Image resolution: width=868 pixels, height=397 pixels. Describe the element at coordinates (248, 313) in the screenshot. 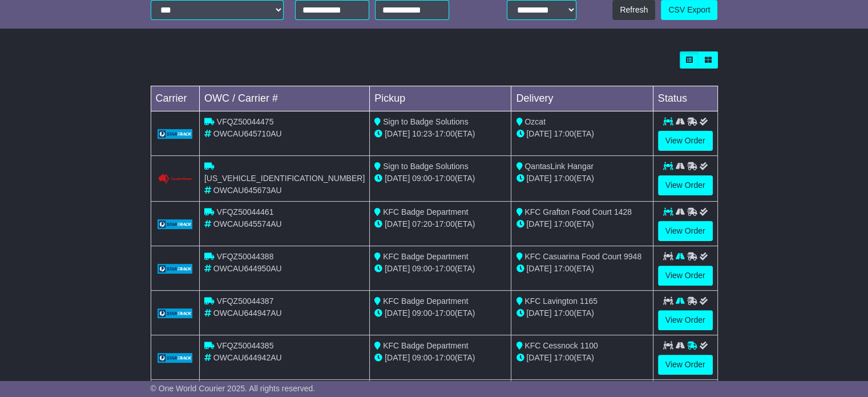

I see `span: OWCAU644947AU` at that location.